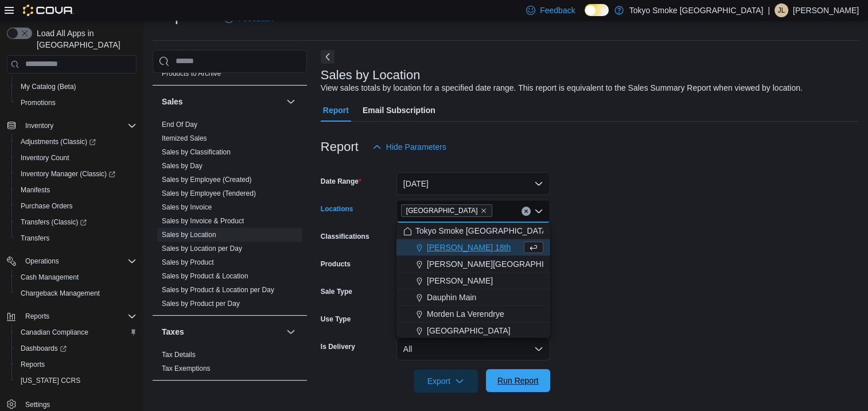  Describe the element at coordinates (53, 222) in the screenshot. I see `a: Transfers (Classic)` at that location.